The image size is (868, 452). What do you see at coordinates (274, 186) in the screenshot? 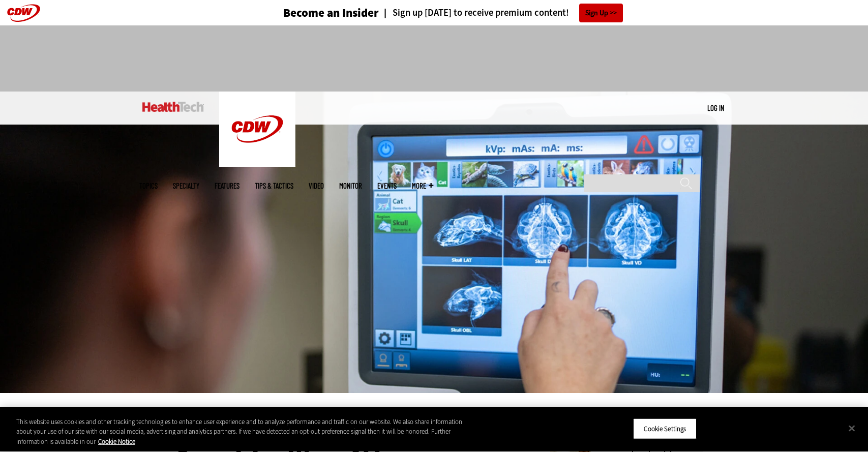
I see `a: Tips & Tactics` at bounding box center [274, 186].